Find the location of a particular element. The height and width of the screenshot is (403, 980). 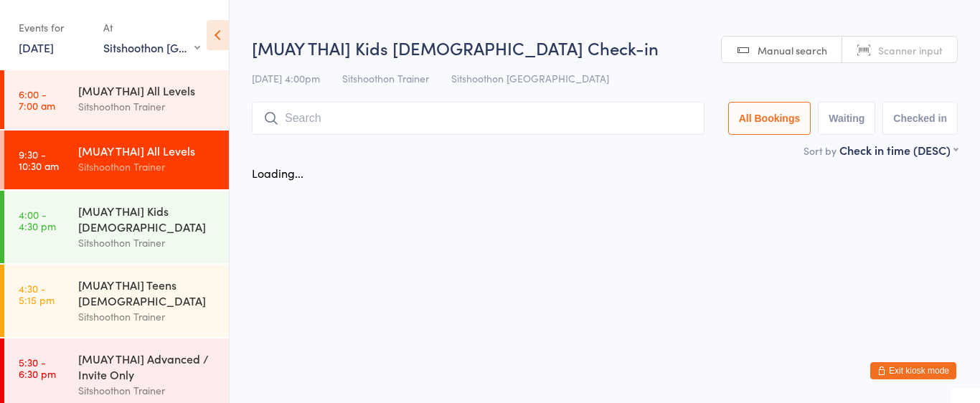

time: 4:00 - 4:30 pm is located at coordinates (37, 220).